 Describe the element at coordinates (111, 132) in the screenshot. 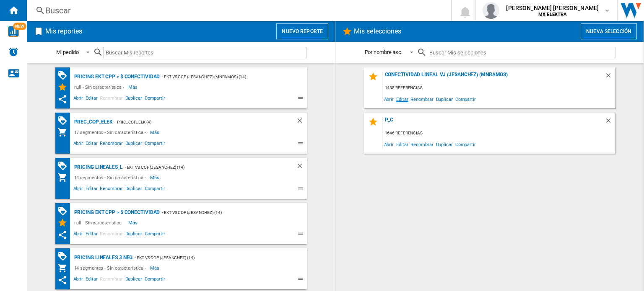

I see `div: 17 segmentos - Sin característica -` at that location.